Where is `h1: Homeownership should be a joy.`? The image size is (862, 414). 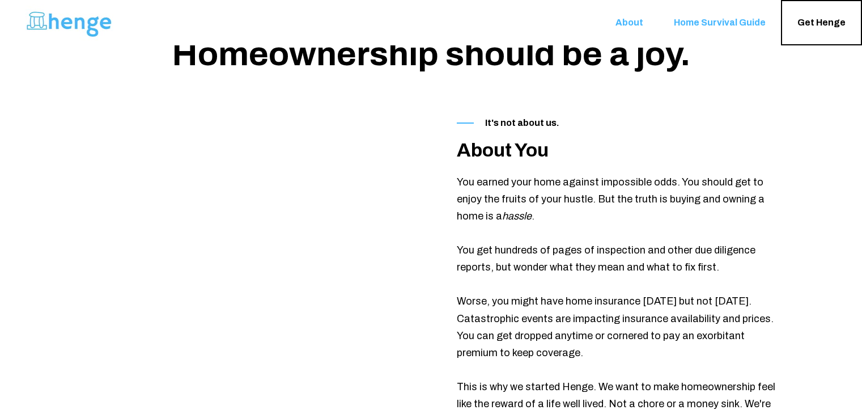
h1: Homeownership should be a joy. is located at coordinates (431, 54).